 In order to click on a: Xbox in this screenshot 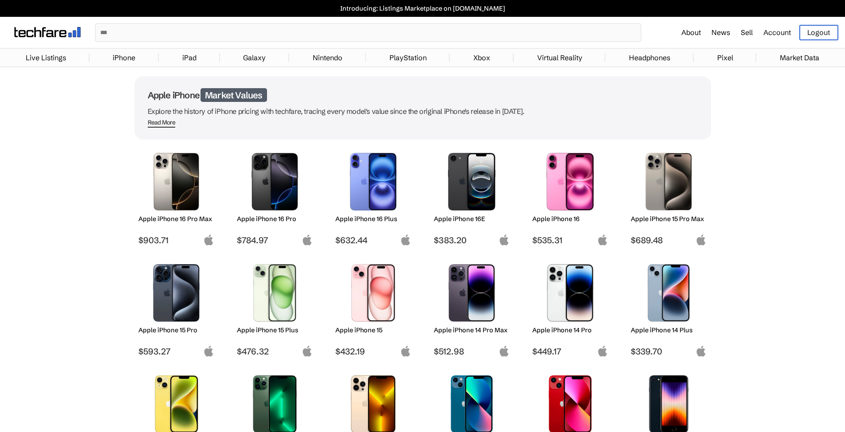, I will do `click(482, 58)`.